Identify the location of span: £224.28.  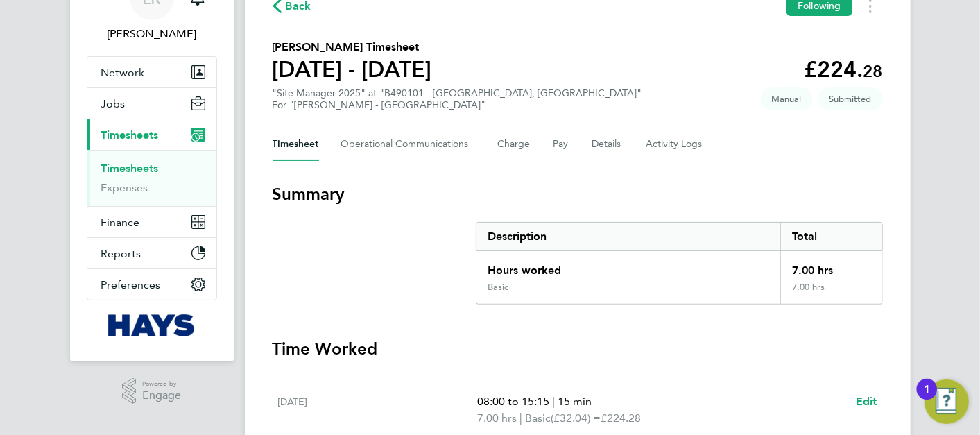
(621, 418).